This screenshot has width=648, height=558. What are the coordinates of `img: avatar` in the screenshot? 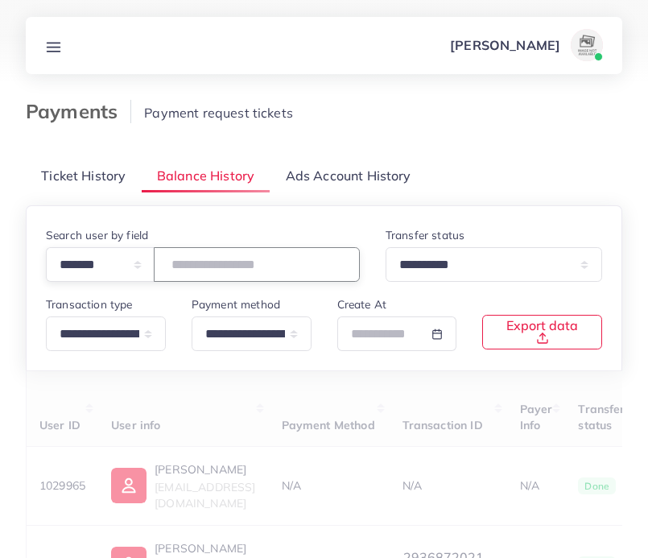 It's located at (587, 45).